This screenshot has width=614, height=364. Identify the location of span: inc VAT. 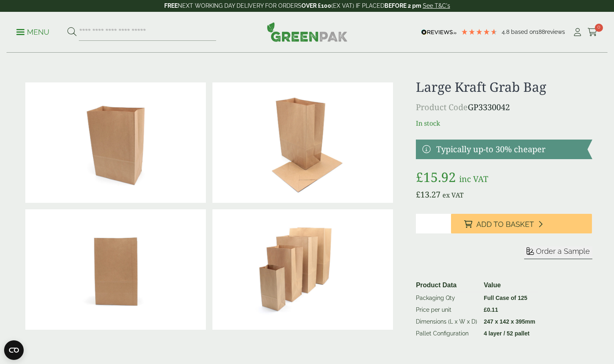
(473, 179).